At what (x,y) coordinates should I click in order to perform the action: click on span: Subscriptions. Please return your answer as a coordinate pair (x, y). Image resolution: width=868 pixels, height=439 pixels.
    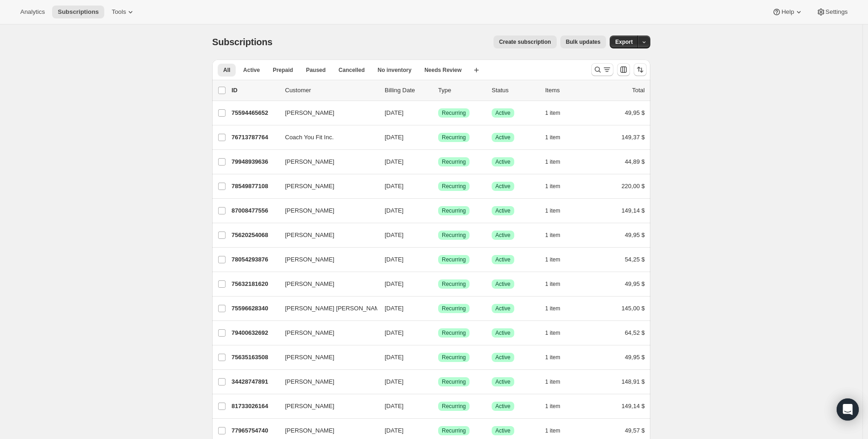
    Looking at the image, I should click on (78, 12).